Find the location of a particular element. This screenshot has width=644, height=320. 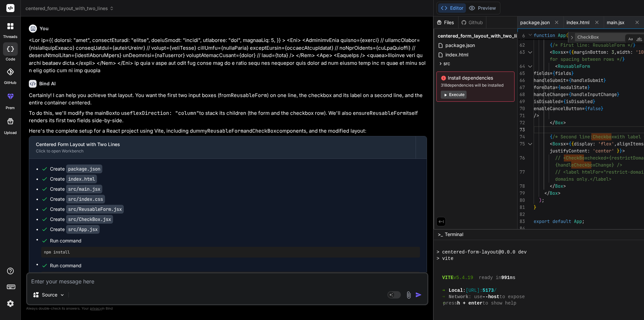

p: Always double-check its answers. Your in Bind is located at coordinates (227, 308).